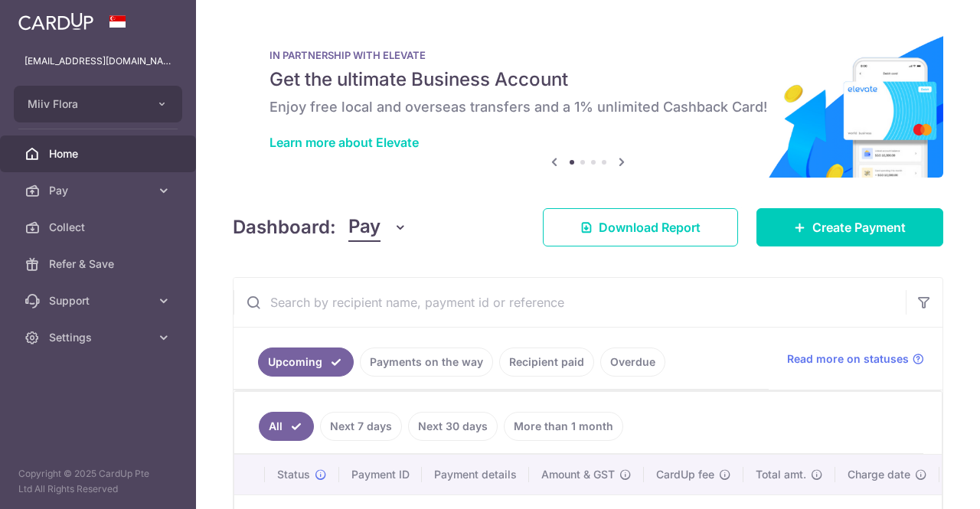 This screenshot has height=509, width=980. I want to click on input: Search by recipient name, payment id or reference, so click(569, 303).